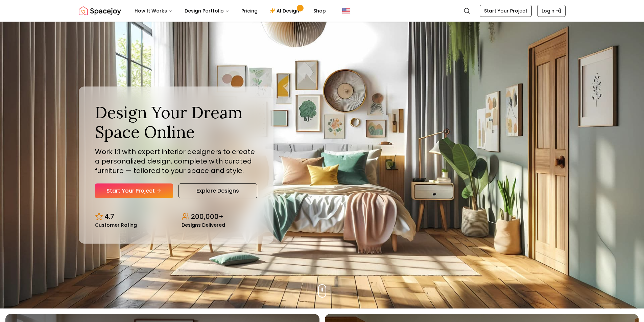 The image size is (644, 322). What do you see at coordinates (346, 11) in the screenshot?
I see `img: United States` at bounding box center [346, 11].